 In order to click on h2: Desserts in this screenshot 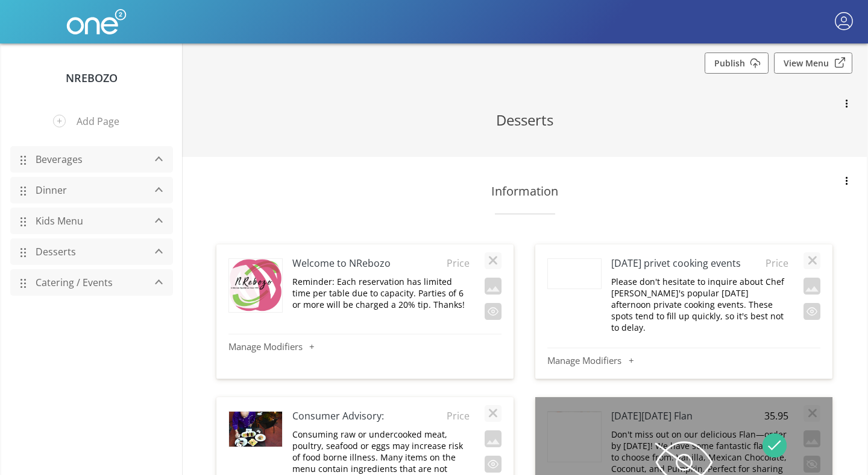, I will do `click(525, 119)`.